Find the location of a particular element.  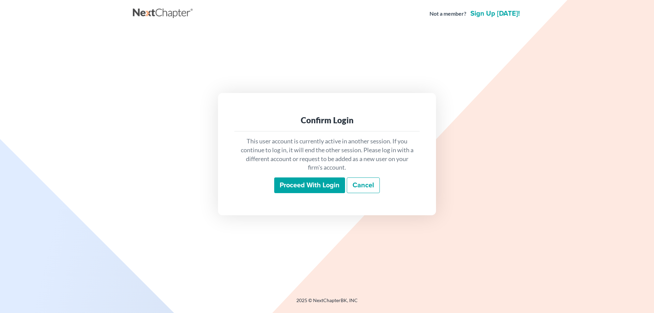

input: Proceed with login is located at coordinates (310, 185).